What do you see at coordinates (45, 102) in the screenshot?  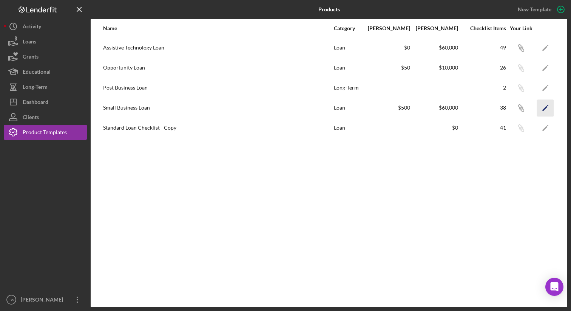 I see `a: Dashboard` at bounding box center [45, 102].